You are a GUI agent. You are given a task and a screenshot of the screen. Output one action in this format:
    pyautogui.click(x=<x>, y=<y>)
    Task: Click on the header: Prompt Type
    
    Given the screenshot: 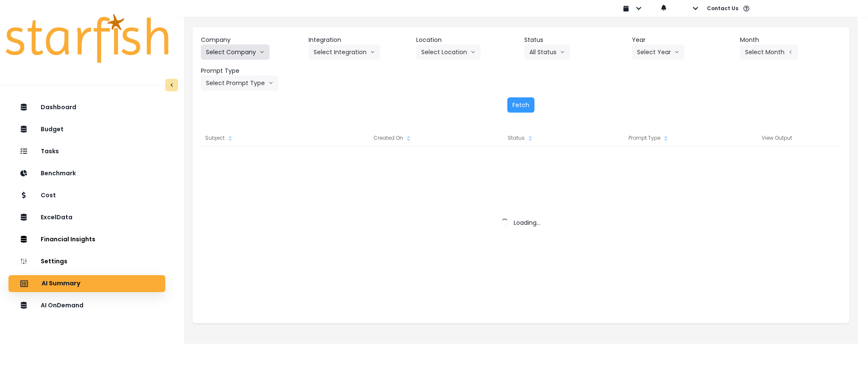 What is the action you would take?
    pyautogui.click(x=251, y=71)
    